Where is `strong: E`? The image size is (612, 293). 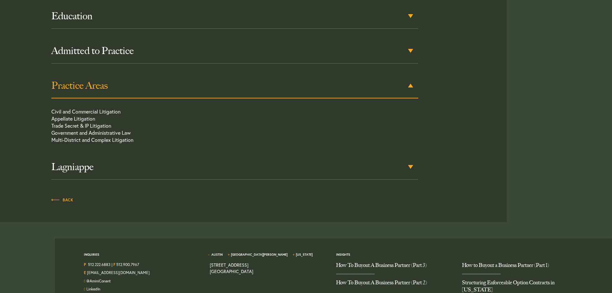 strong: E is located at coordinates (85, 272).